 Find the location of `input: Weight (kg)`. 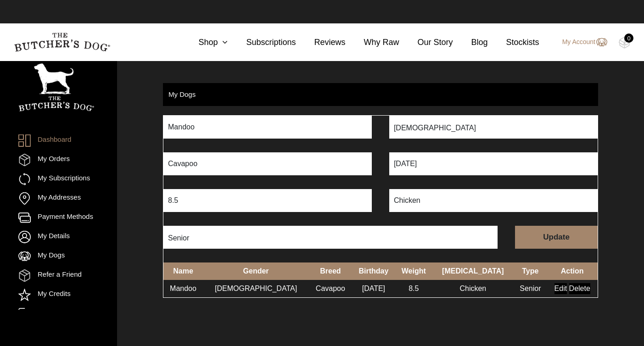

input: Weight (kg) is located at coordinates (268, 201).